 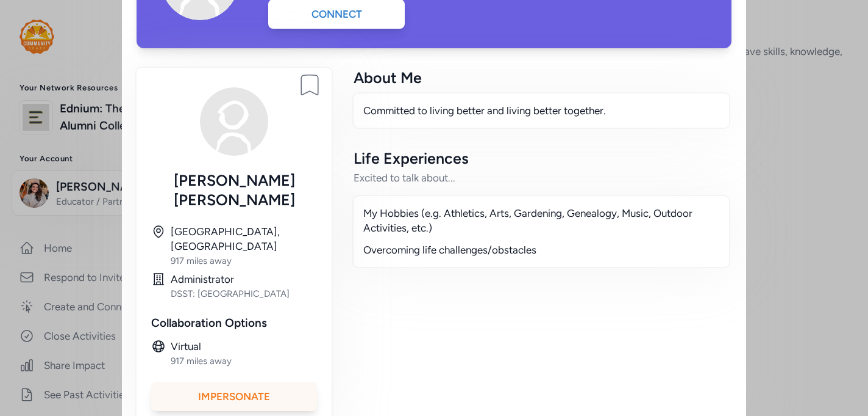 What do you see at coordinates (542, 158) in the screenshot?
I see `div: Life Experiences` at bounding box center [542, 158].